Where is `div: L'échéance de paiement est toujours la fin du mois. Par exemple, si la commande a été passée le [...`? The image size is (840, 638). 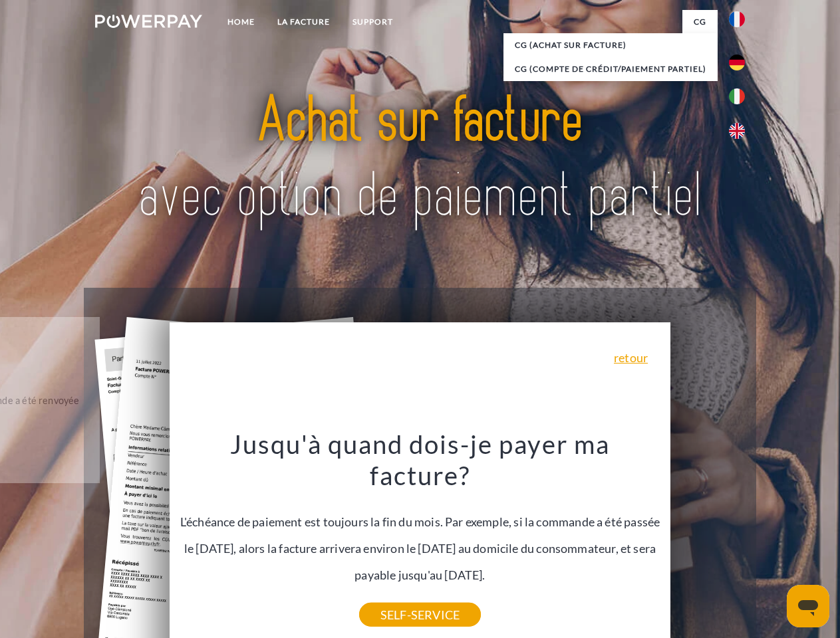 div: L'échéance de paiement est toujours la fin du mois. Par exemple, si la commande a été passée le [... is located at coordinates (420, 521).